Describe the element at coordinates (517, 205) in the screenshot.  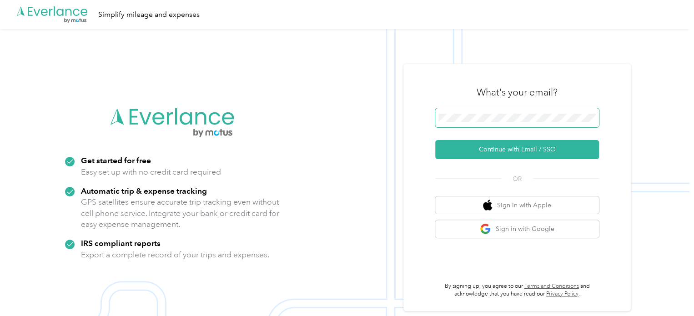
I see `button: apple logoSign in with Apple` at that location.